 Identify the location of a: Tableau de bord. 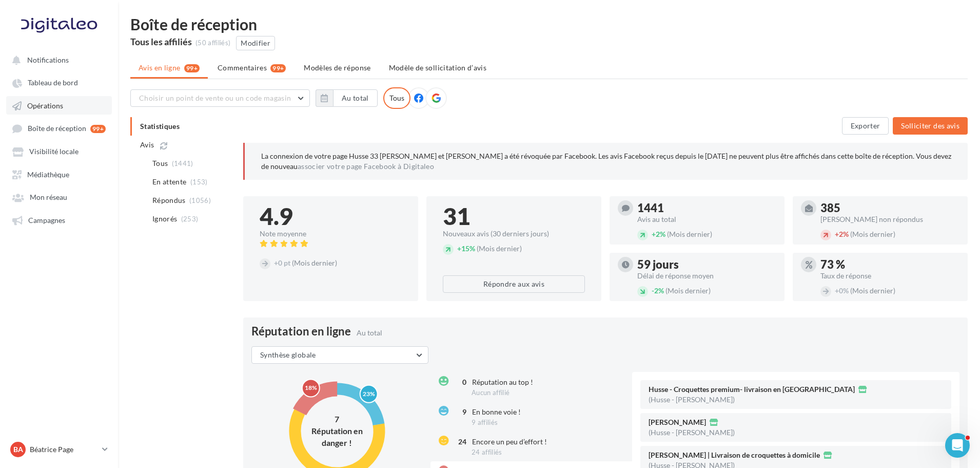
(59, 82).